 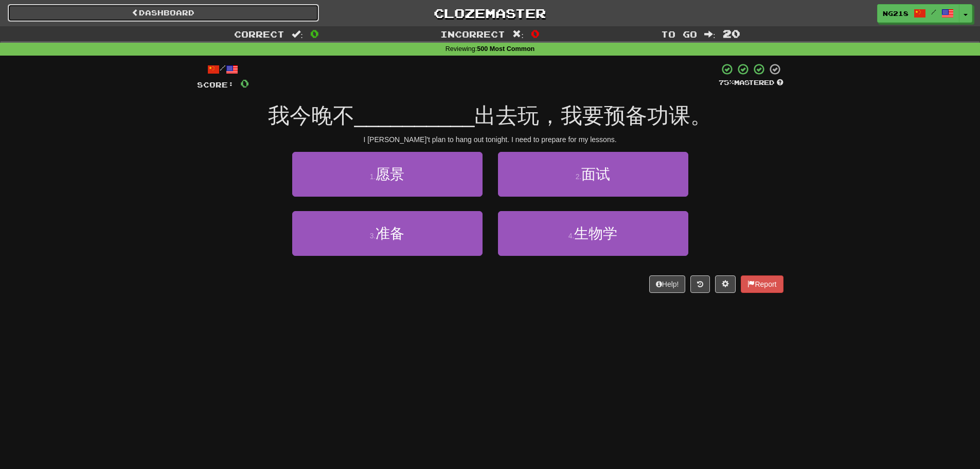 What do you see at coordinates (373, 236) in the screenshot?
I see `small: 3 .` at bounding box center [373, 236].